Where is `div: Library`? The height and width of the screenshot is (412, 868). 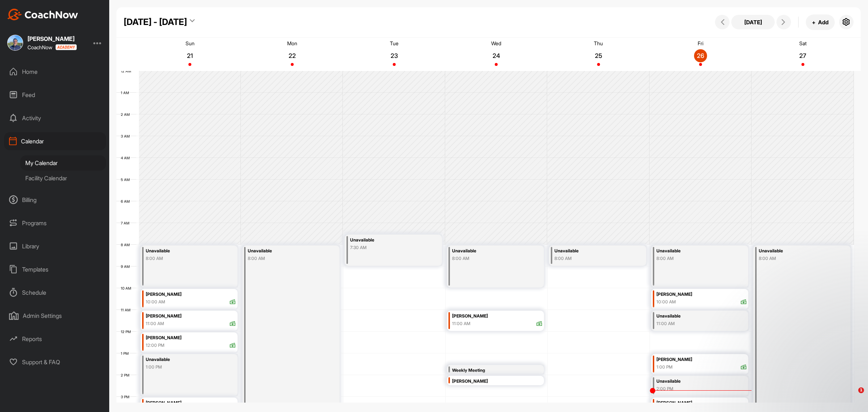 div: Library is located at coordinates (55, 246).